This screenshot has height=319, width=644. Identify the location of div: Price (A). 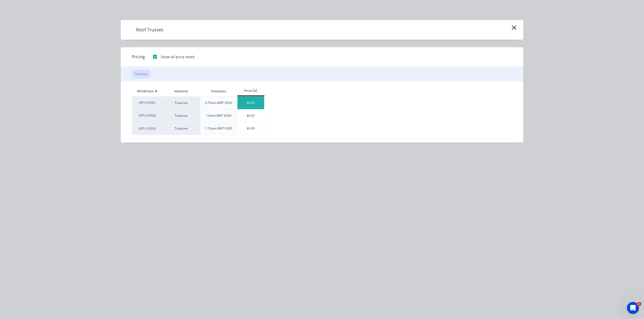
(251, 91).